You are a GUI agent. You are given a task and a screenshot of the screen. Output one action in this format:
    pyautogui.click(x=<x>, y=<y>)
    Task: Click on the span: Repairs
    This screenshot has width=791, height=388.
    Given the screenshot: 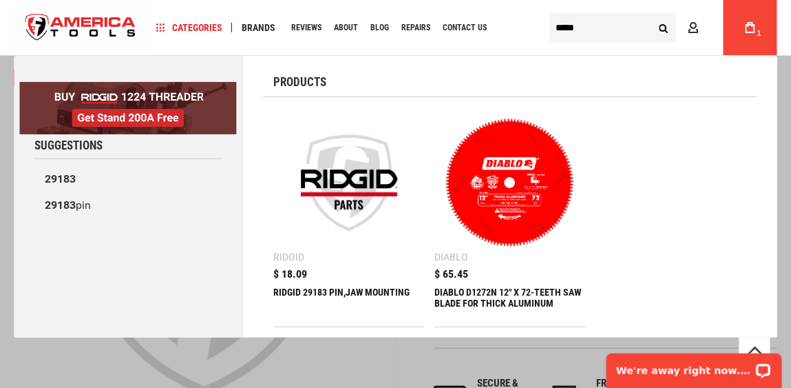 What is the action you would take?
    pyautogui.click(x=416, y=28)
    